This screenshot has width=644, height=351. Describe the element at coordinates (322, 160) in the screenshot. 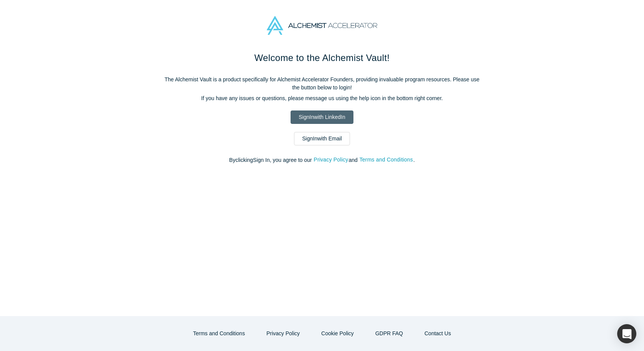

I see `p: By clicking Sign In , you agree to our and .` at that location.